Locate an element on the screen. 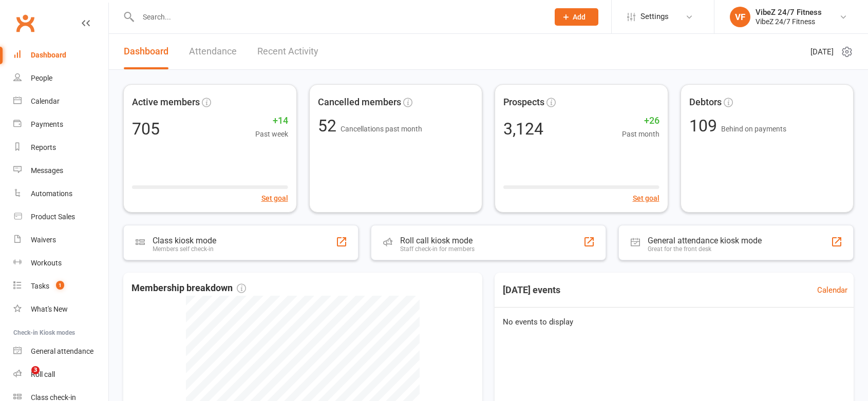 The width and height of the screenshot is (868, 401). a: Roll call is located at coordinates (61, 374).